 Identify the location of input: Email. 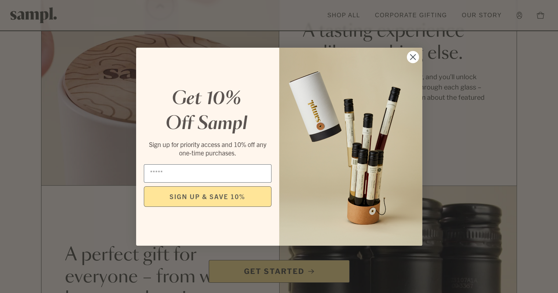
(208, 174).